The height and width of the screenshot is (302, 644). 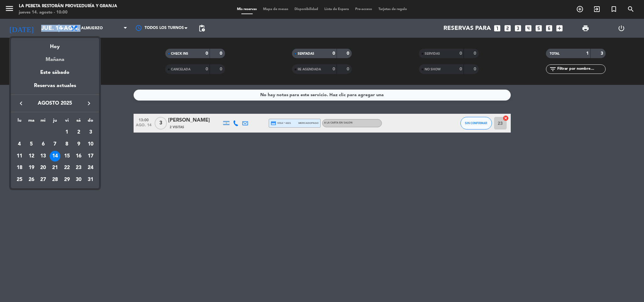 What do you see at coordinates (19, 144) in the screenshot?
I see `div: 4` at bounding box center [19, 144].